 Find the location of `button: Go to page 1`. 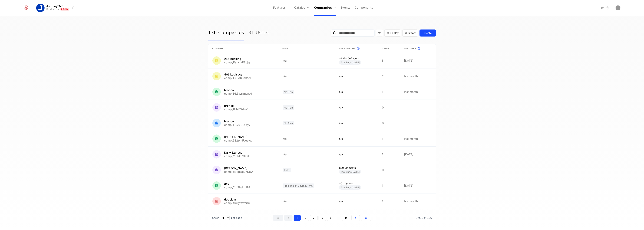

button: Go to page 1 is located at coordinates (297, 218).